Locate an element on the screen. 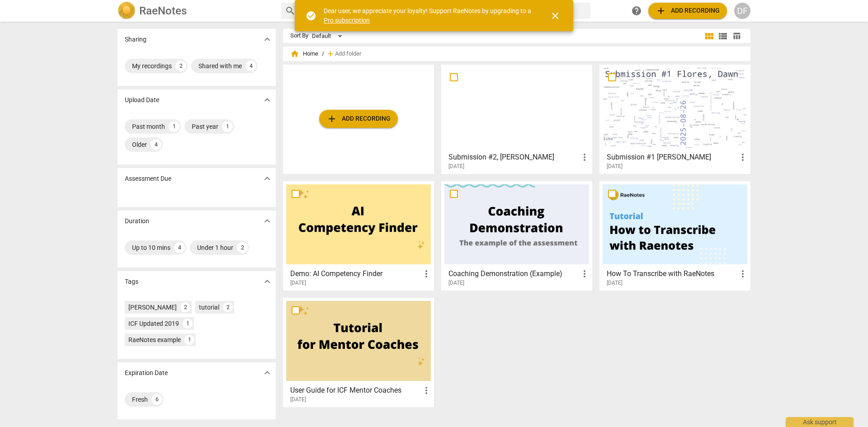 The width and height of the screenshot is (868, 427). span: search is located at coordinates (291, 11).